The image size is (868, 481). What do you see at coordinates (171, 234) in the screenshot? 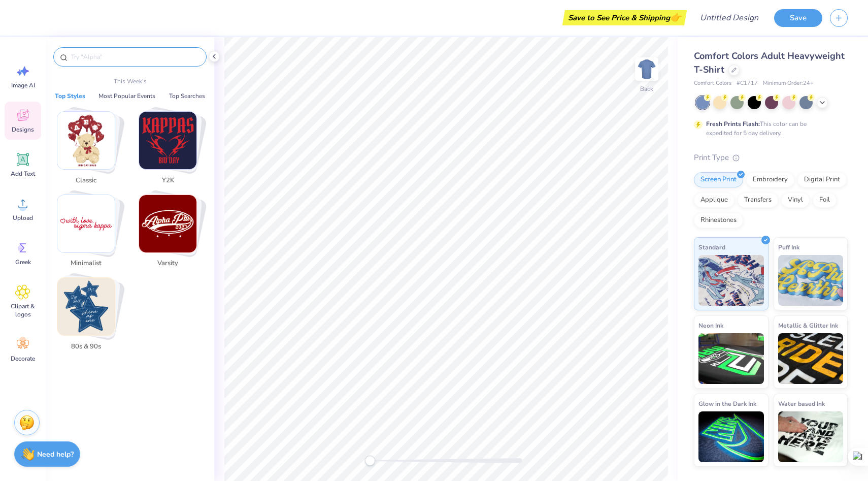
I see `button: Stack Card Button Varsity` at bounding box center [171, 234].